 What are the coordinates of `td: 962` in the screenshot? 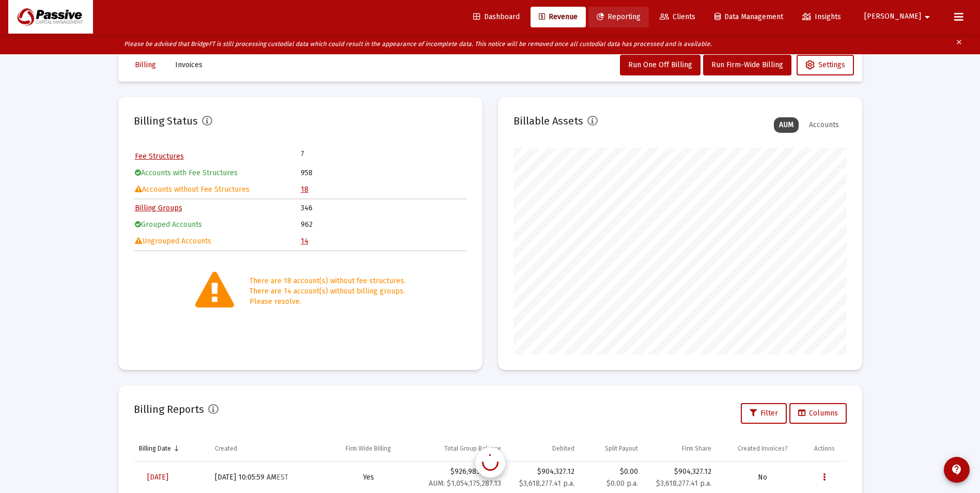 It's located at (383, 225).